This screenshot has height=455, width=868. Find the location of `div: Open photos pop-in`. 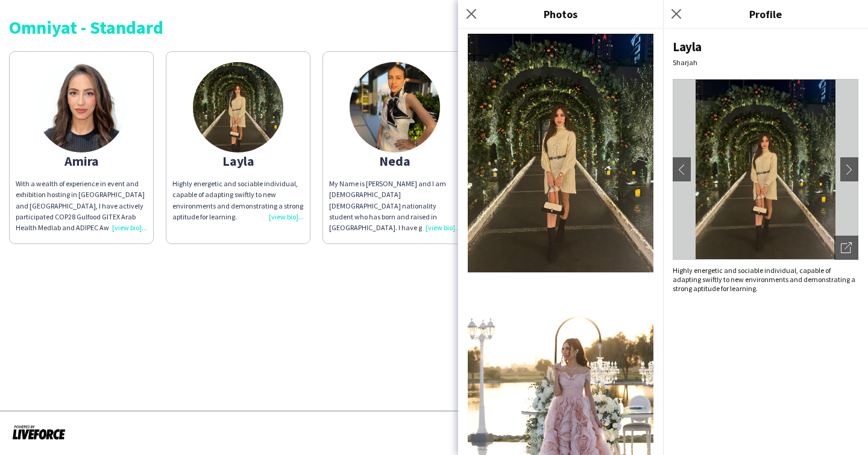

div: Open photos pop-in is located at coordinates (846, 248).